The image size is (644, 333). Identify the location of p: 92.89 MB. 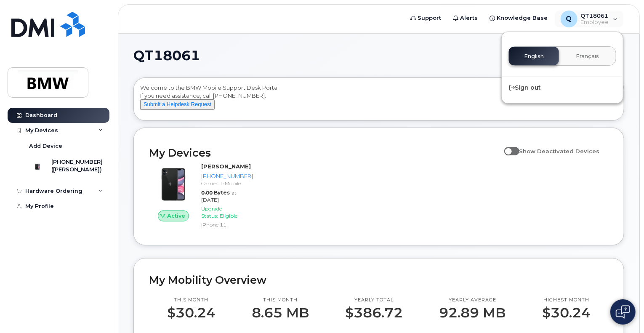
(473, 313).